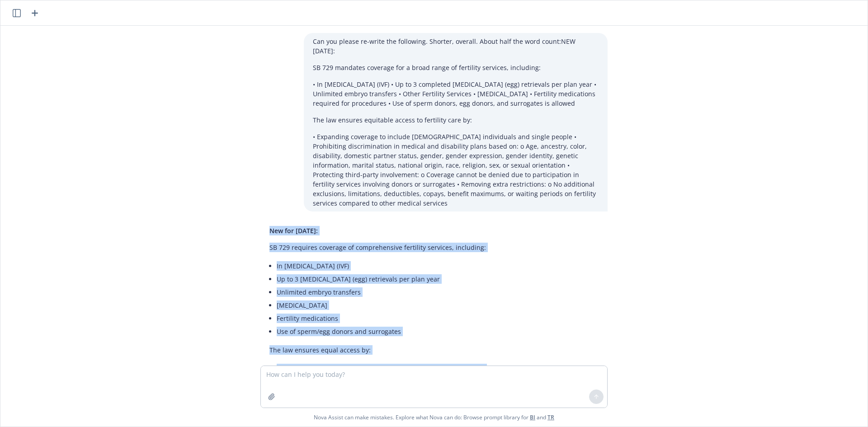  What do you see at coordinates (550, 417) in the screenshot?
I see `a: TR` at bounding box center [550, 417].